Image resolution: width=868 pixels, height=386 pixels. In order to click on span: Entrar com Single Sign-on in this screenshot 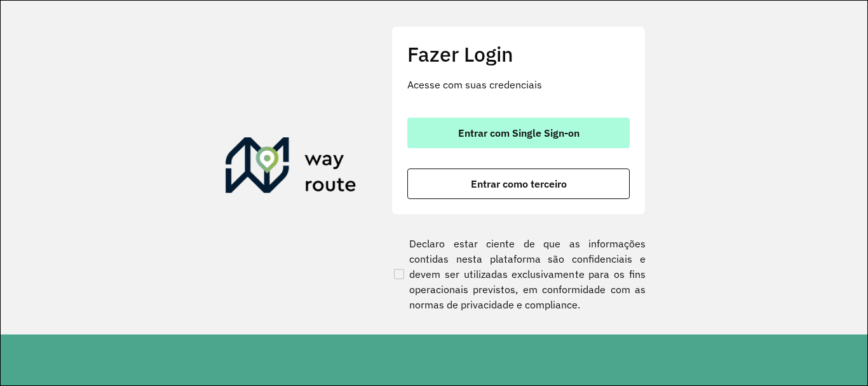, I will do `click(519, 132)`.